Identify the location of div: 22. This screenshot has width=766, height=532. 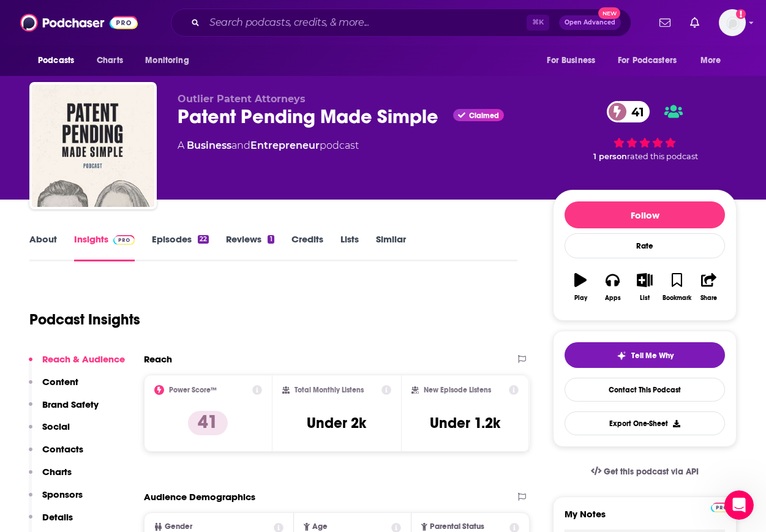
(203, 239).